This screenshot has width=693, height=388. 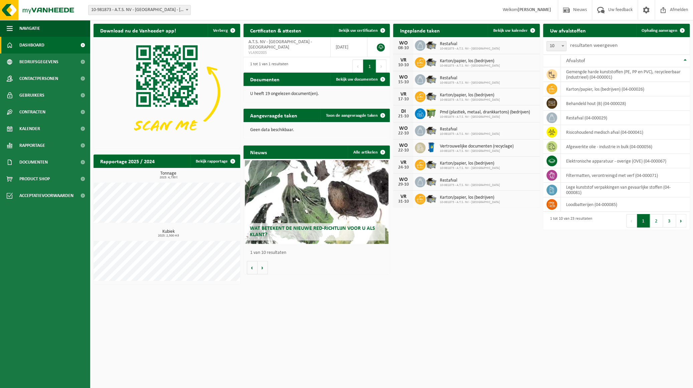 What do you see at coordinates (276, 30) in the screenshot?
I see `h2: Certificaten & attesten` at bounding box center [276, 30].